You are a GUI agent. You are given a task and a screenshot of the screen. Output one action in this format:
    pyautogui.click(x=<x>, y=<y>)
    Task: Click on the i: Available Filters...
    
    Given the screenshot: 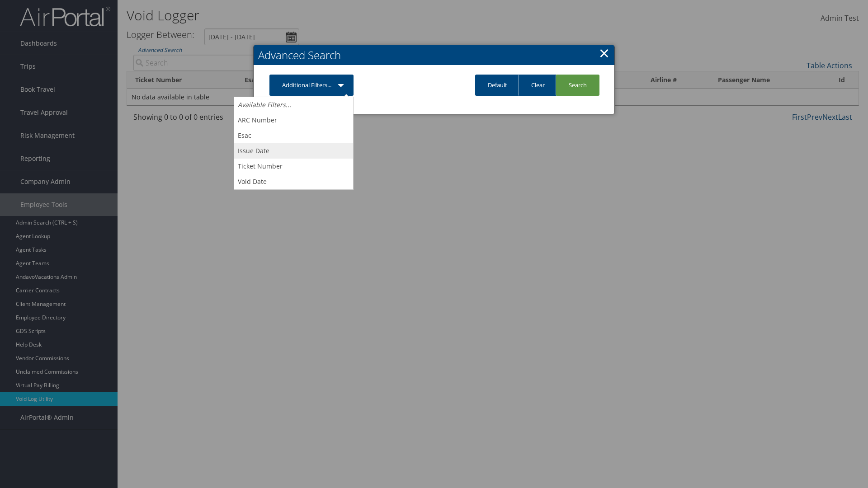 What is the action you would take?
    pyautogui.click(x=265, y=104)
    